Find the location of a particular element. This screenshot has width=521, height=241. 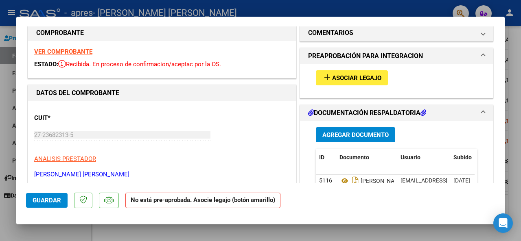

span: Asociar Legajo is located at coordinates (356, 78).